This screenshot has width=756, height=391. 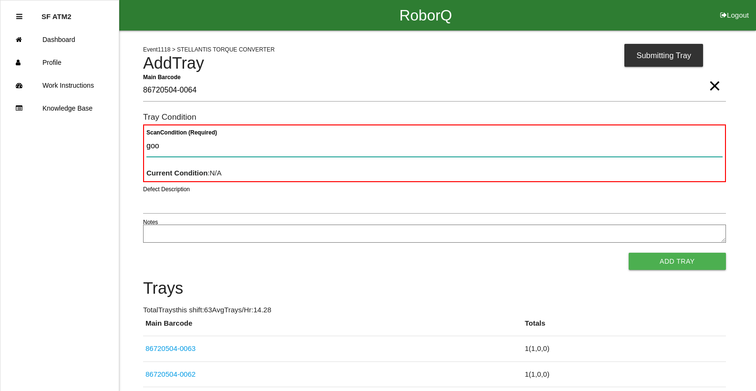 I want to click on a: Work Instructions, so click(x=60, y=85).